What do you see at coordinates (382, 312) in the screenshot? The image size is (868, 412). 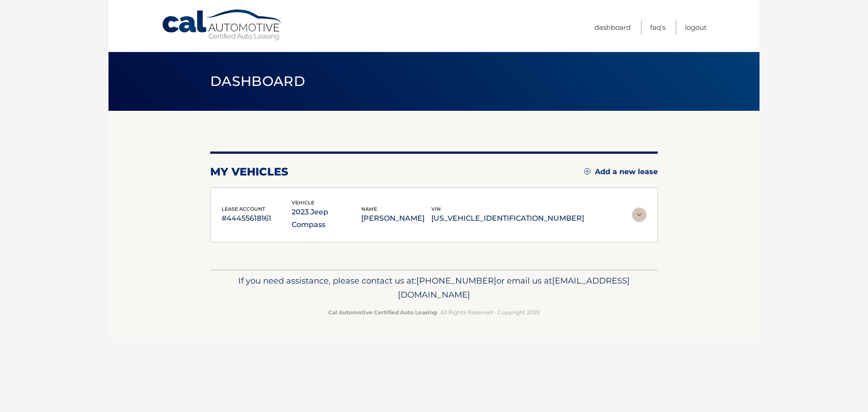 I see `strong: Cal Automotive Certified Auto Leasing` at bounding box center [382, 312].